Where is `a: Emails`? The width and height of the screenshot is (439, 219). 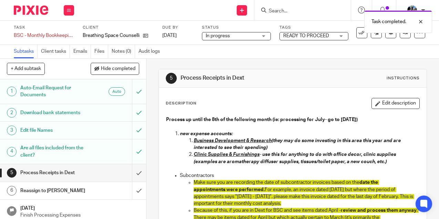 a: Emails is located at coordinates (82, 51).